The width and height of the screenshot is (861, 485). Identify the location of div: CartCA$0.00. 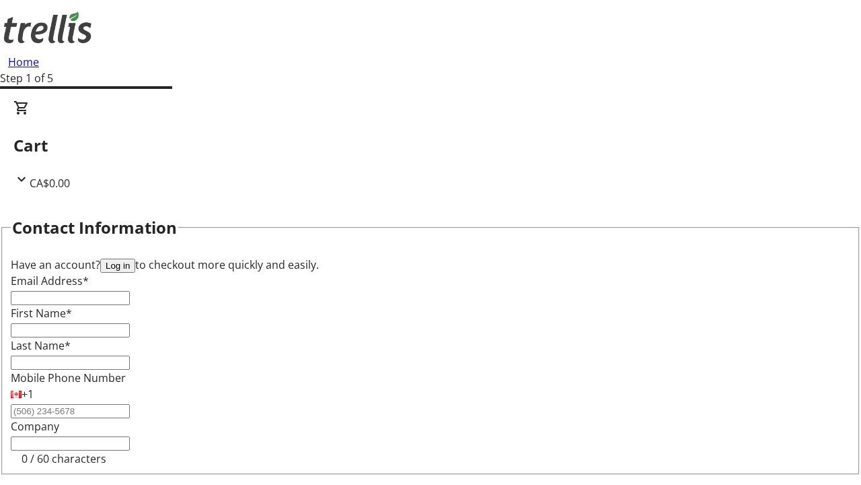
(431, 145).